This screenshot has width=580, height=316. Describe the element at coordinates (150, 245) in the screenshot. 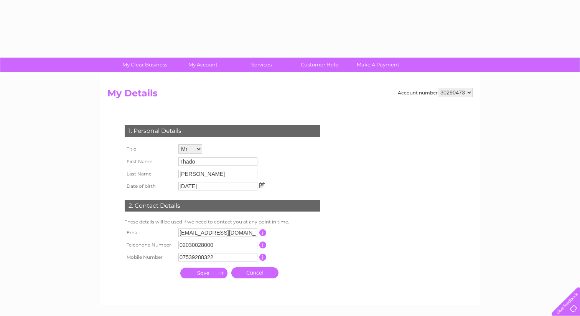

I see `th: Telephone Number` at that location.